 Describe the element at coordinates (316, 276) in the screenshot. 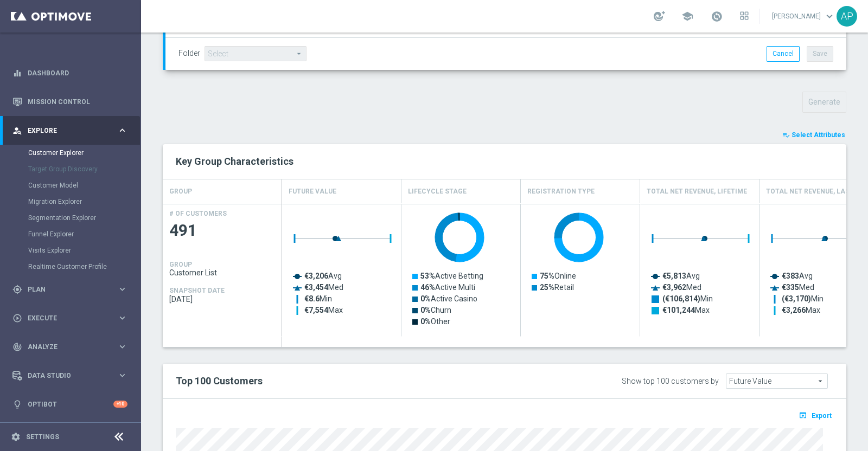

I see `tspan: €3,206` at that location.